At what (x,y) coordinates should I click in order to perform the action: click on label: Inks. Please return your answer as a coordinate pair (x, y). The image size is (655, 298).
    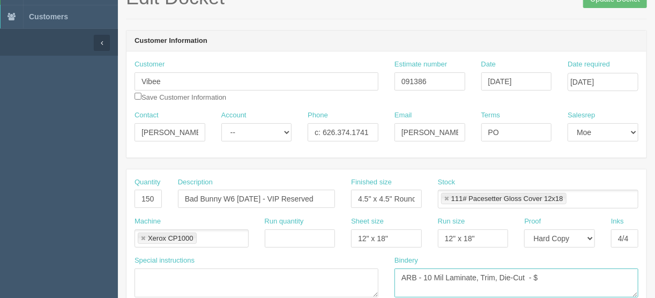
    Looking at the image, I should click on (618, 221).